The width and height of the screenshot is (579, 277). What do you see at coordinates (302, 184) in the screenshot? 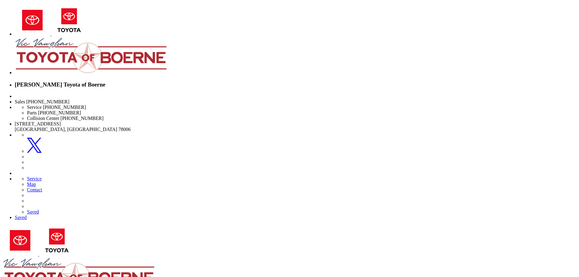
I see `a: Map` at bounding box center [302, 184].